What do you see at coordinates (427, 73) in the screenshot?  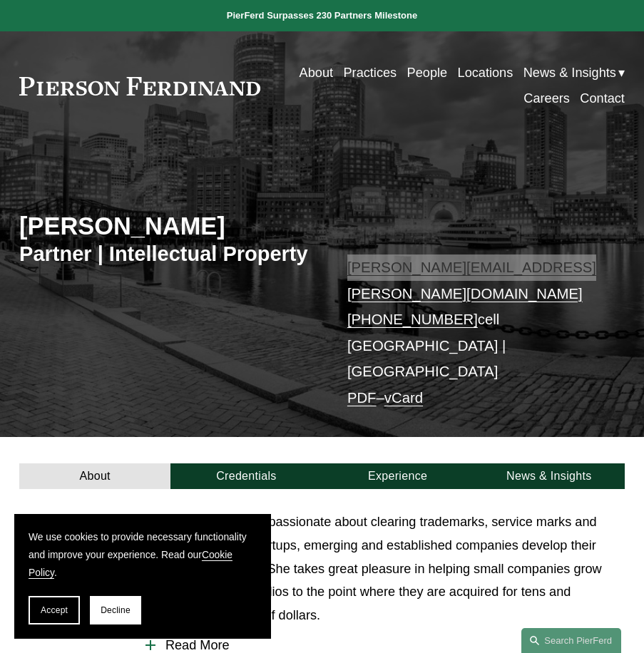 I see `a: People` at bounding box center [427, 73].